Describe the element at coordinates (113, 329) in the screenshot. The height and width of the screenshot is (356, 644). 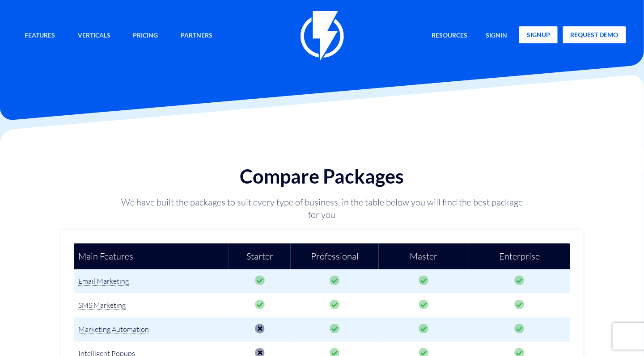
I see `span: Marketing Automation` at that location.